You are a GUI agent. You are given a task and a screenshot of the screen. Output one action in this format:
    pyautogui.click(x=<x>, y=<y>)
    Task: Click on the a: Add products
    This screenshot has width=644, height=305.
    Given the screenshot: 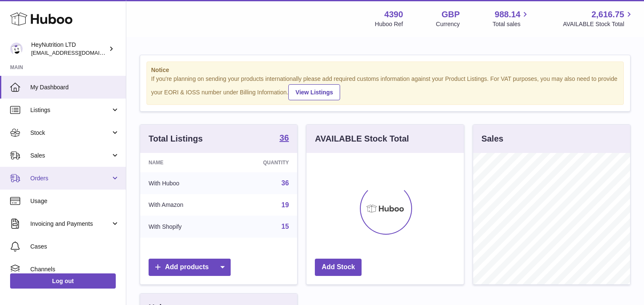 What is the action you would take?
    pyautogui.click(x=190, y=267)
    